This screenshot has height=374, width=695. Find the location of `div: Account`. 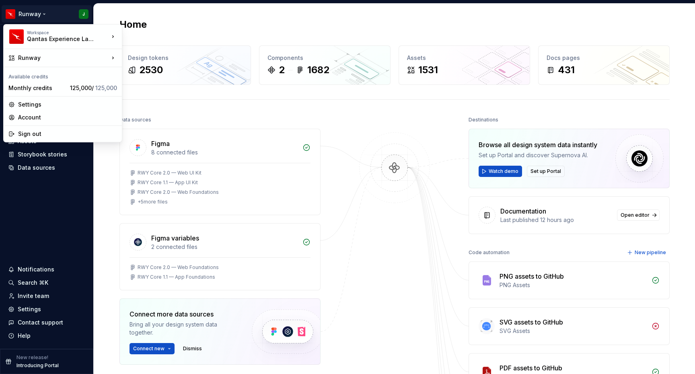

div: Account is located at coordinates (68, 117).